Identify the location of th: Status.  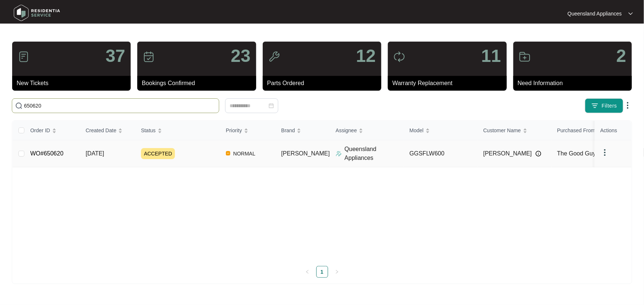
(178, 130).